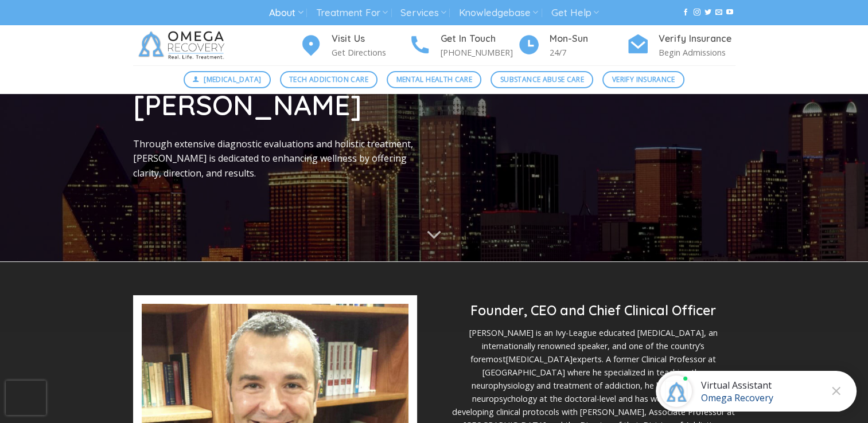 The height and width of the screenshot is (423, 868). Describe the element at coordinates (542, 80) in the screenshot. I see `a: Substance Abuse Care` at that location.